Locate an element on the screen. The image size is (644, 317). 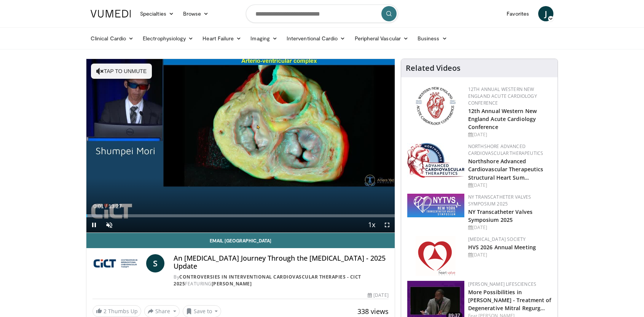
span: 2 is located at coordinates (105, 311).